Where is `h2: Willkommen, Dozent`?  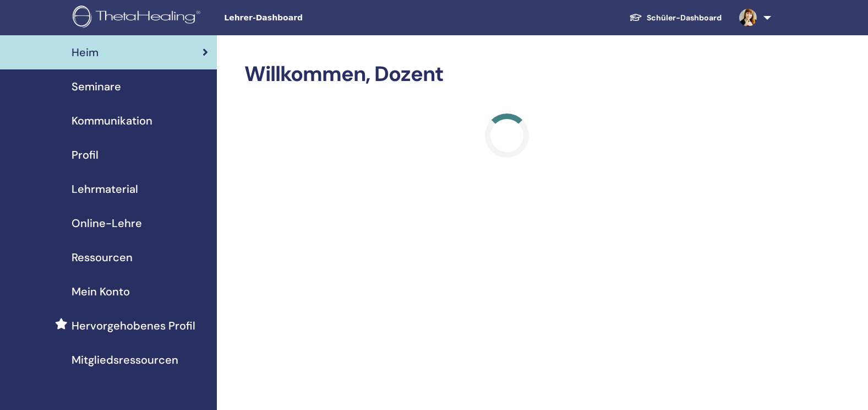
h2: Willkommen, Dozent is located at coordinates (506, 75).